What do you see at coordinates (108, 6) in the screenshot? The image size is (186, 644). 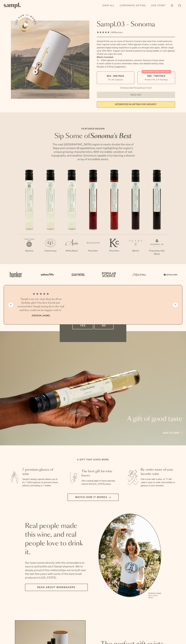 I see `a: Shop All` at bounding box center [108, 6].